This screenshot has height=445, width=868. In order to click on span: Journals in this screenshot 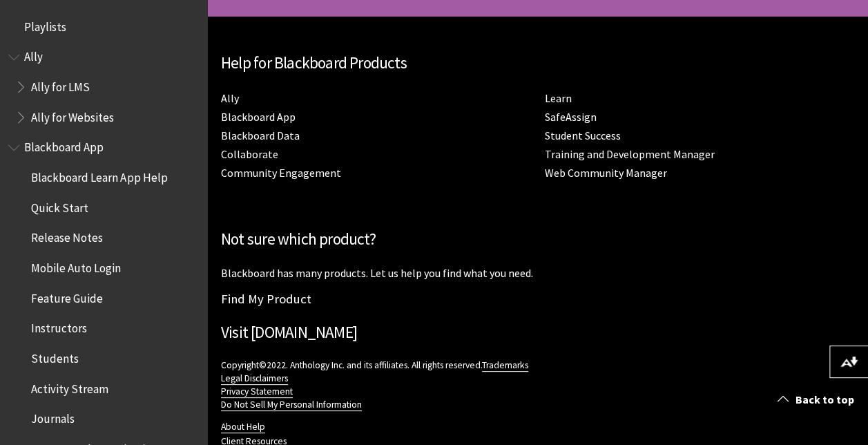, I will do `click(53, 417)`.